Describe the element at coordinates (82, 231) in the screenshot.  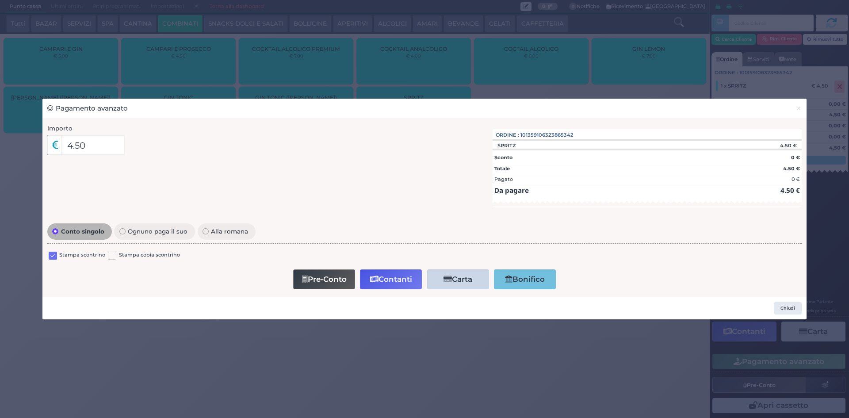
I see `span: Conto singolo` at that location.